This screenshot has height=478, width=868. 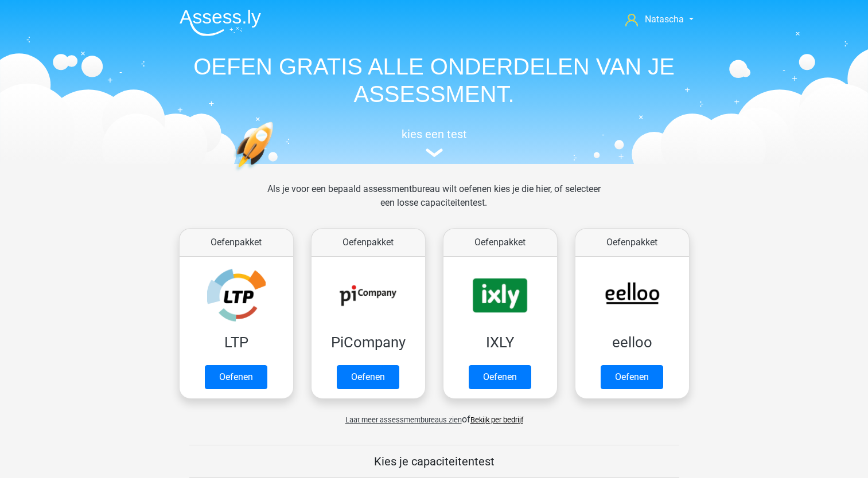 What do you see at coordinates (497, 419) in the screenshot?
I see `a: Bekijk per bedrijf` at bounding box center [497, 419].